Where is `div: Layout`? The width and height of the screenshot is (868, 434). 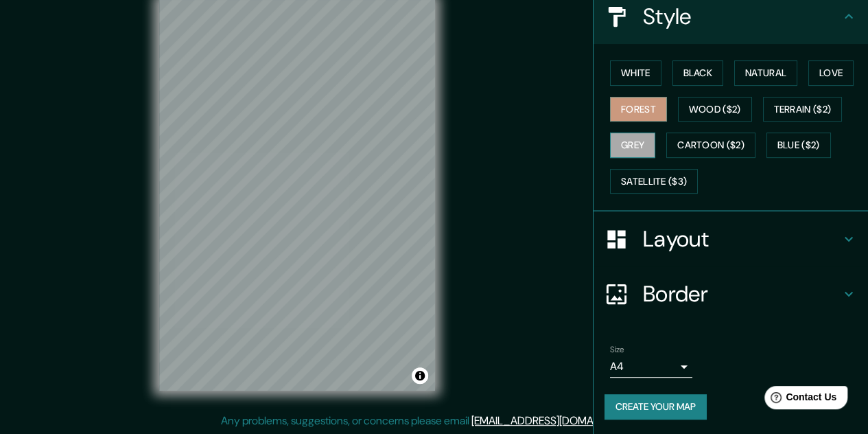 div: Layout is located at coordinates (731, 239).